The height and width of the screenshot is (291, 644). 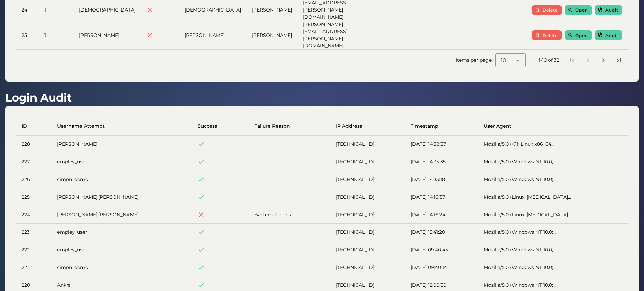 What do you see at coordinates (81, 126) in the screenshot?
I see `span: Username Attempt` at bounding box center [81, 126].